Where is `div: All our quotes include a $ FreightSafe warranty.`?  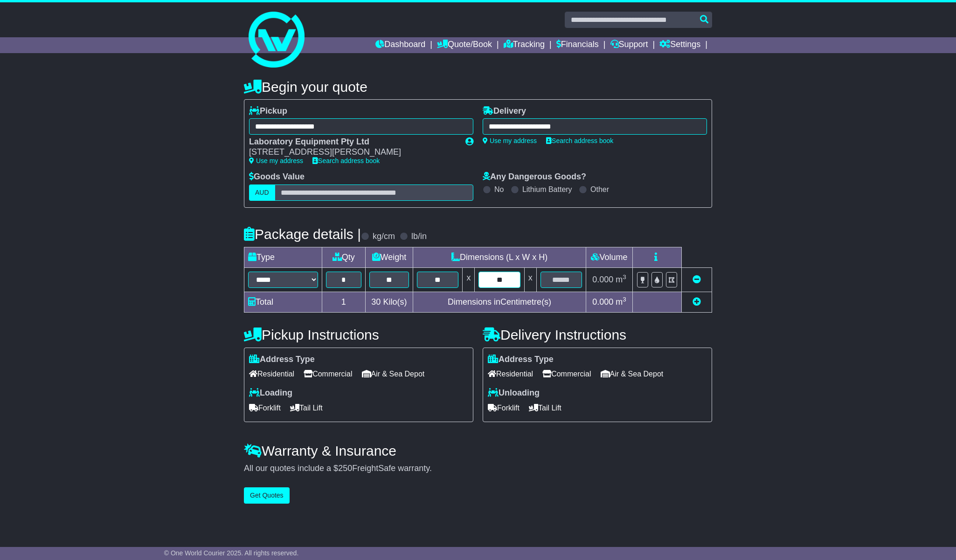 div: All our quotes include a $ FreightSafe warranty. is located at coordinates (478, 469).